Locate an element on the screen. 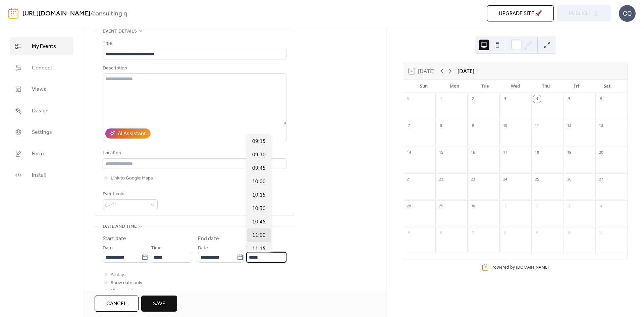 The image size is (644, 317). span: Show date only is located at coordinates (127, 283).